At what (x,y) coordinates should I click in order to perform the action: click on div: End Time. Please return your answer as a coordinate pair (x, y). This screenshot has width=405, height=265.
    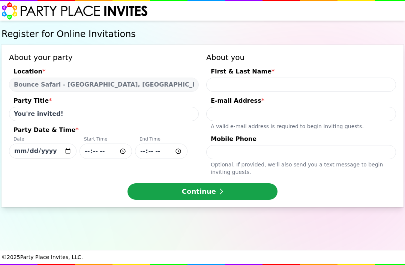
    Looking at the image, I should click on (161, 140).